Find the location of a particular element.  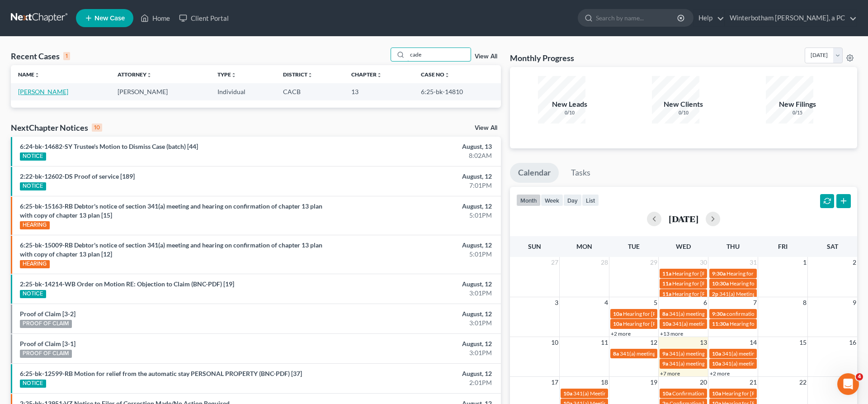

a: Proof of Claim [3-1] is located at coordinates (48, 343).